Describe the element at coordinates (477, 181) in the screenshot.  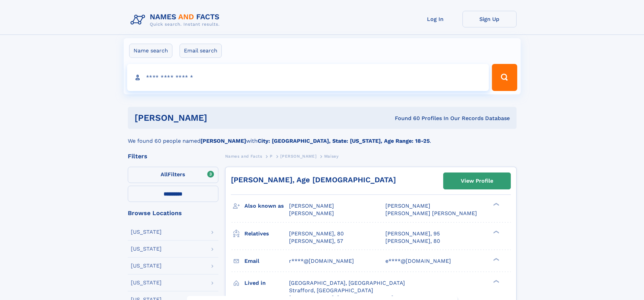
I see `div: View Profile` at that location.